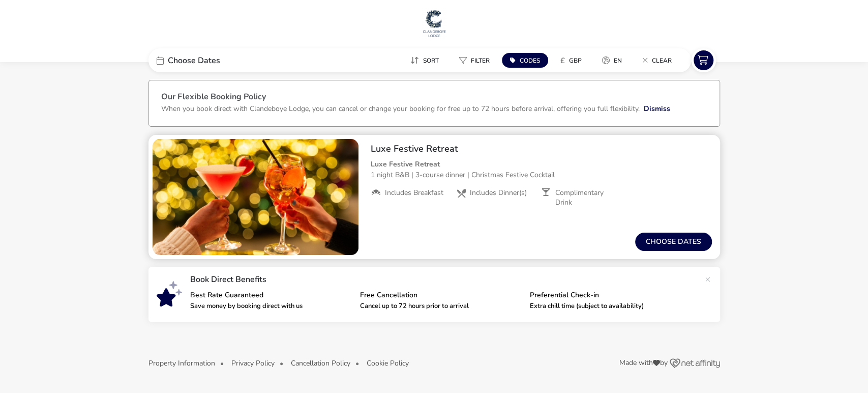  Describe the element at coordinates (499, 193) in the screenshot. I see `span: Includes Dinner(s)` at that location.